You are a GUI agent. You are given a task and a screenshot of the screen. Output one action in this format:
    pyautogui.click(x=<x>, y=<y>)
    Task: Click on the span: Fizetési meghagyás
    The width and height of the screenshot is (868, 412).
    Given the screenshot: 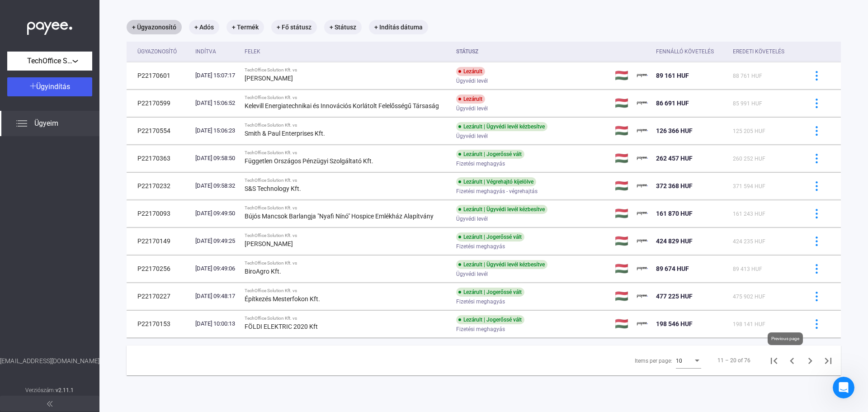 What is the action you would take?
    pyautogui.click(x=481, y=302)
    